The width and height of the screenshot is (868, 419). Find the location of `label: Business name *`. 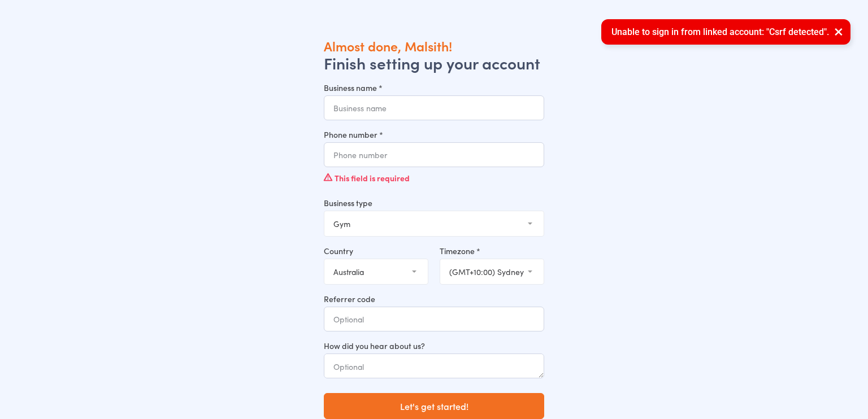

label: Business name * is located at coordinates (434, 87).